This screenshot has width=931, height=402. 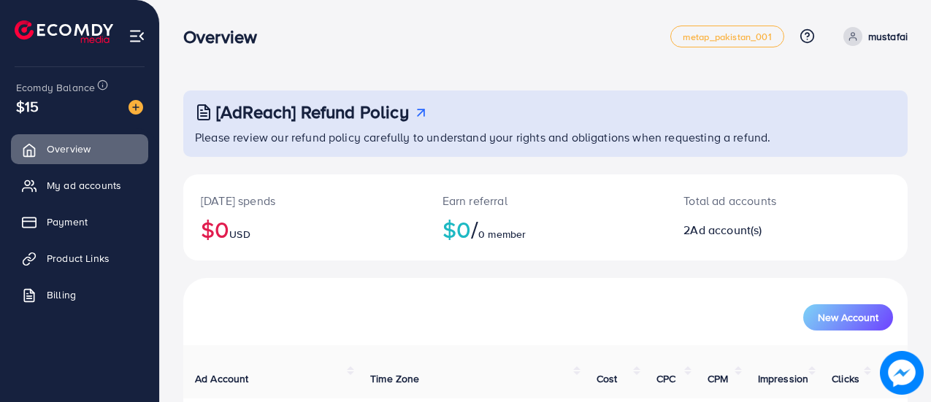 What do you see at coordinates (757, 230) in the screenshot?
I see `h2: 2` at bounding box center [757, 230].